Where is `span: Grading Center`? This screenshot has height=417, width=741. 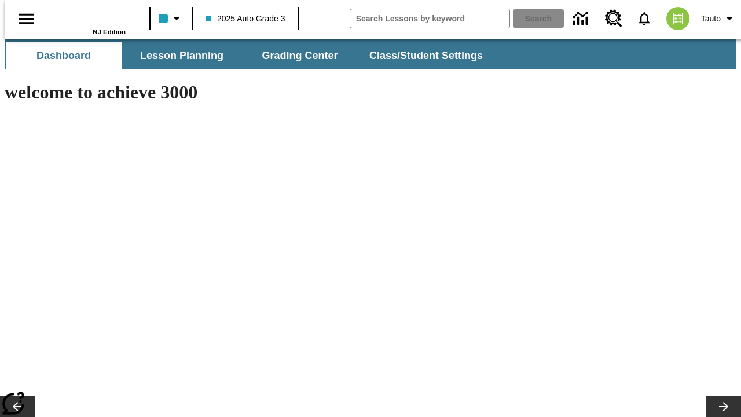 span: Grading Center is located at coordinates (299, 56).